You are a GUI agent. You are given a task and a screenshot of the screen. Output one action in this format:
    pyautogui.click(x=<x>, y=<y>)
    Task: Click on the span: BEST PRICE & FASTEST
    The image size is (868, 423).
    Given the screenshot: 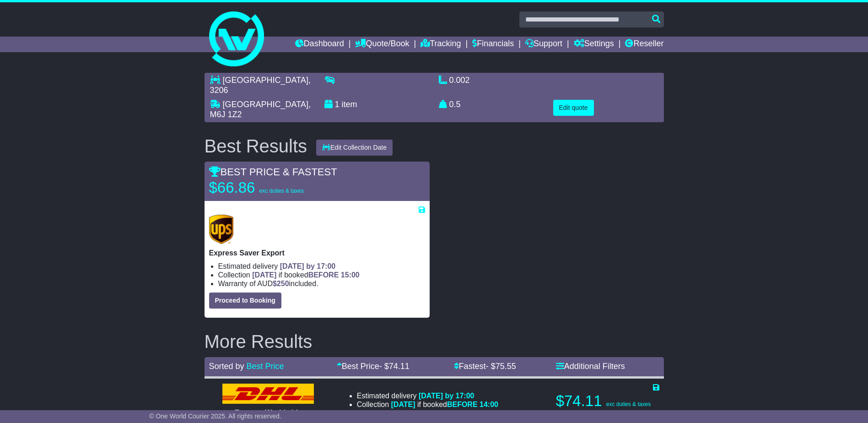 What is the action you would take?
    pyautogui.click(x=273, y=172)
    